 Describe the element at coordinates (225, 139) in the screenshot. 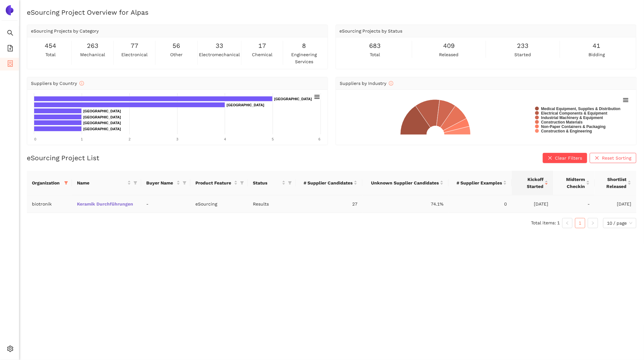

I see `text: 4` at that location.